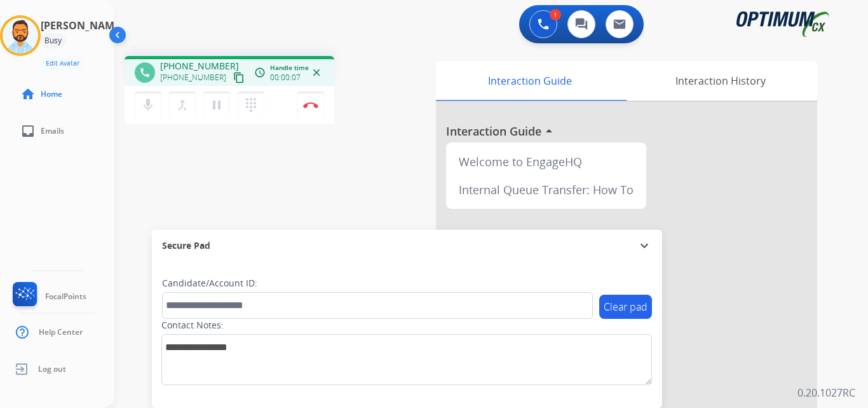  Describe the element at coordinates (20, 36) in the screenshot. I see `img: avatar` at that location.